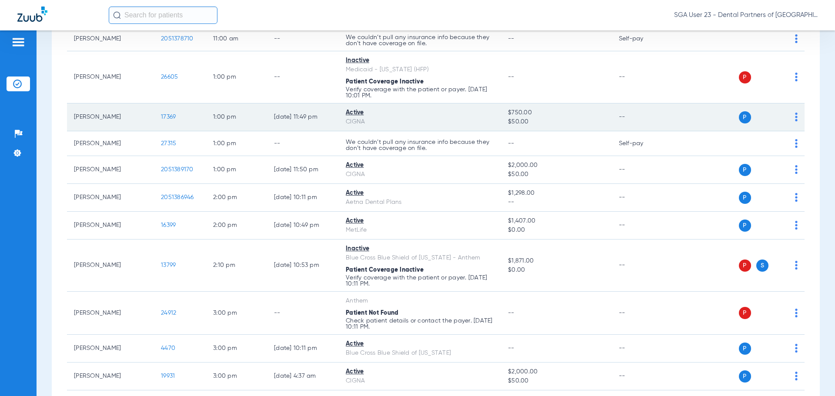 The height and width of the screenshot is (396, 835). What do you see at coordinates (168, 376) in the screenshot?
I see `span: 19931` at bounding box center [168, 376].